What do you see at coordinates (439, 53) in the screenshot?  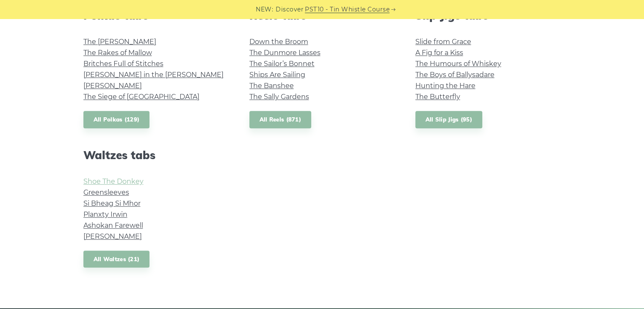 I see `a: A Fig for a Kiss` at bounding box center [439, 53].